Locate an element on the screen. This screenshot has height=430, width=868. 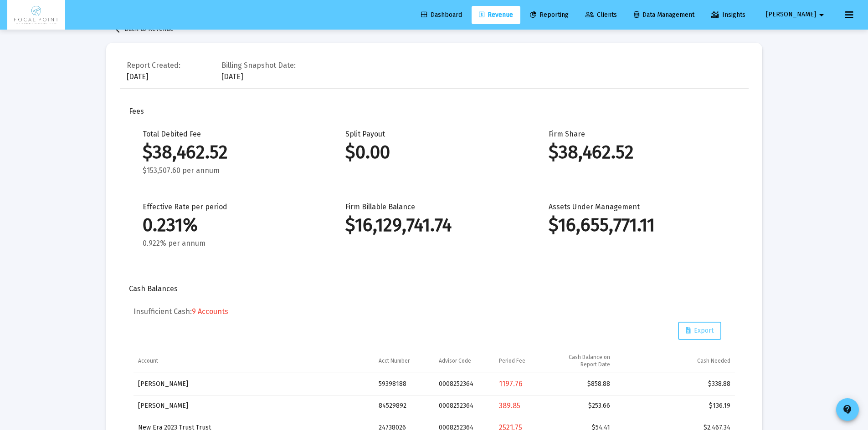
div: $16,129,741.74 is located at coordinates (433, 225).